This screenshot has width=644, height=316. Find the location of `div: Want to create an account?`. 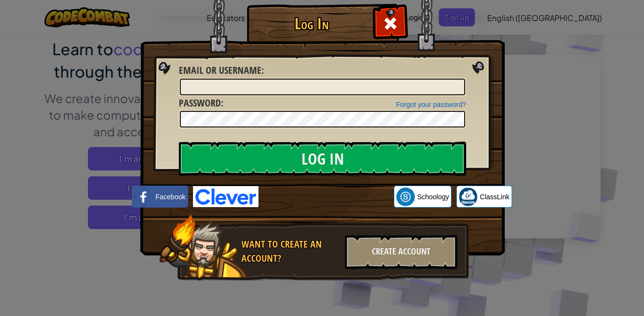

div: Want to create an account? is located at coordinates (290, 252).